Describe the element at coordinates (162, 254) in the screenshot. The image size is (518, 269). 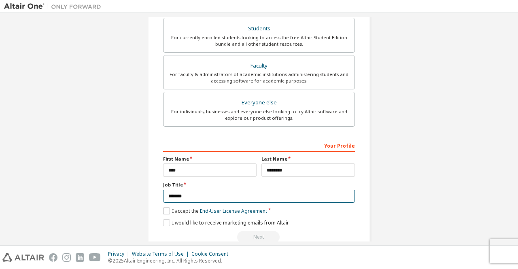
I see `div: Website Terms of Use` at that location.